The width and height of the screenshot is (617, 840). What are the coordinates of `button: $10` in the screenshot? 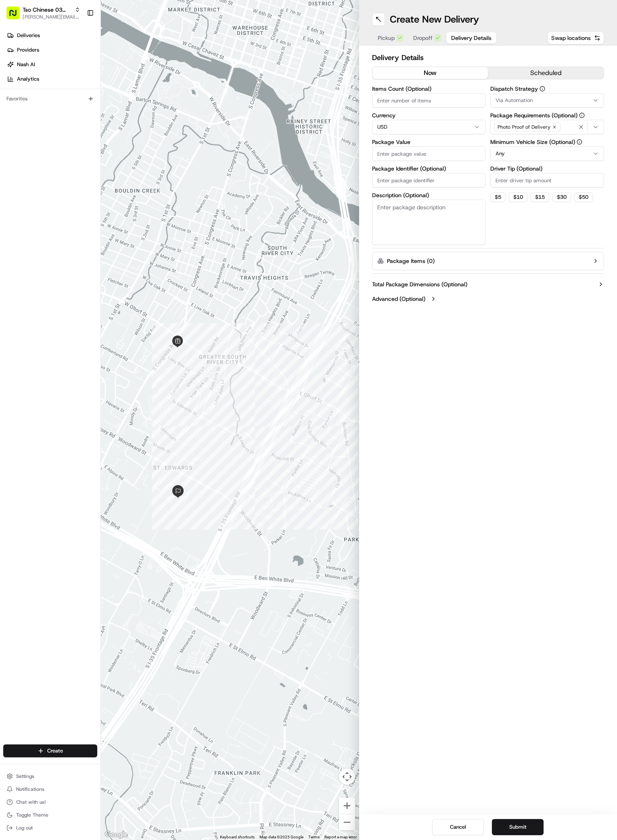 It's located at (518, 197).